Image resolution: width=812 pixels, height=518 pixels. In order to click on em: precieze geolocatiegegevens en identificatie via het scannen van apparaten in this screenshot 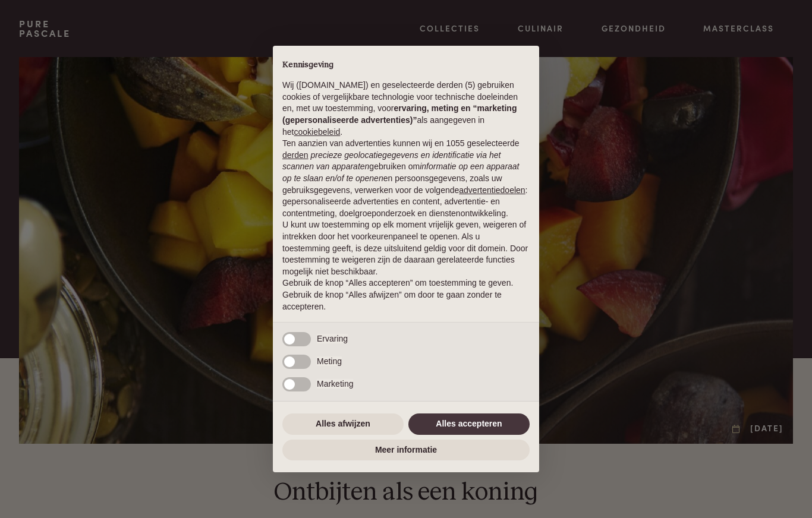, I will do `click(391, 161)`.